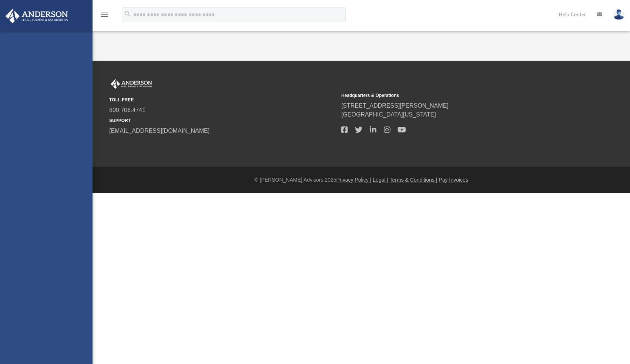 The image size is (630, 364). I want to click on small: Headquarters & Operations, so click(455, 95).